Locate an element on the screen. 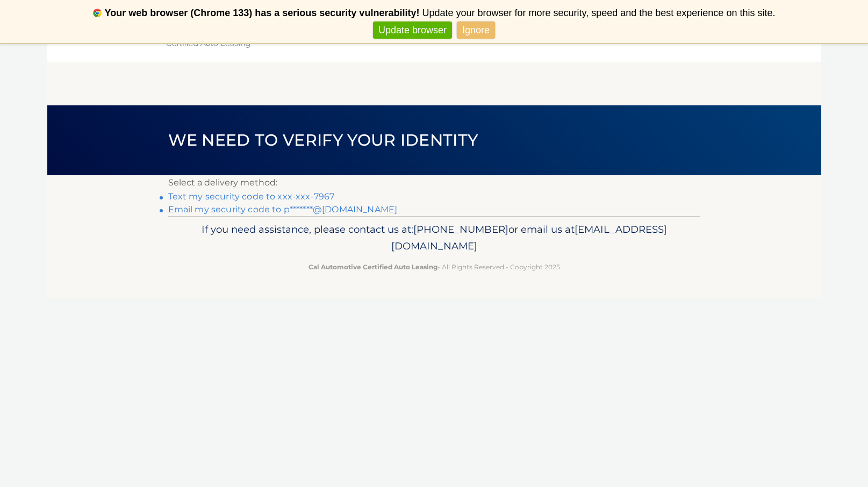 The width and height of the screenshot is (868, 487). p: - All Rights Reserved - Copyright 2025 is located at coordinates (434, 267).